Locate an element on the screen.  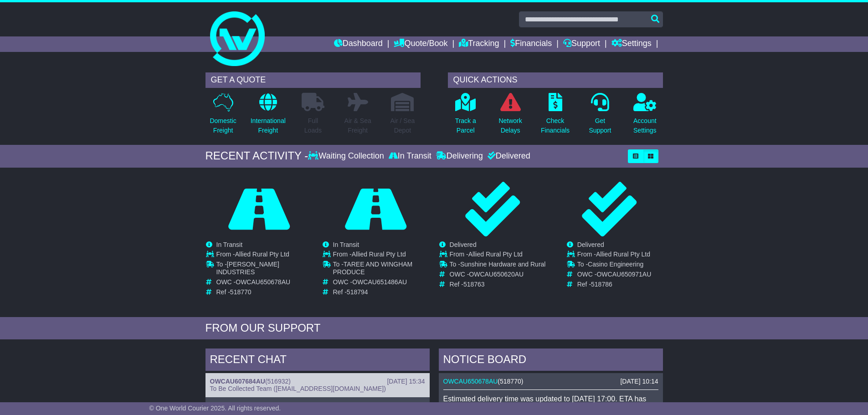
p: Check Financials is located at coordinates (555, 126).